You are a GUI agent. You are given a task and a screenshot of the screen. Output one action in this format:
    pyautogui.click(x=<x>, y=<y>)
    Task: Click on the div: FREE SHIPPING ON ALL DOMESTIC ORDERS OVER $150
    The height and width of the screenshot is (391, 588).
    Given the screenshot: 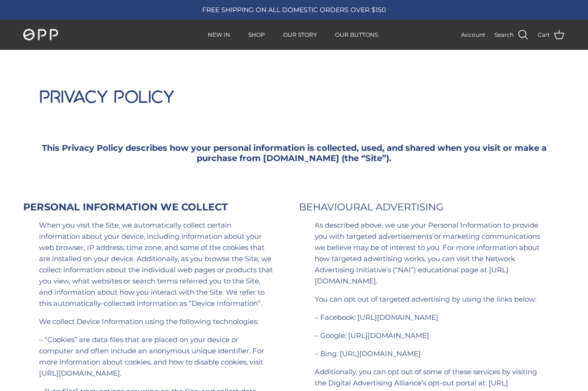 What is the action you would take?
    pyautogui.click(x=294, y=10)
    